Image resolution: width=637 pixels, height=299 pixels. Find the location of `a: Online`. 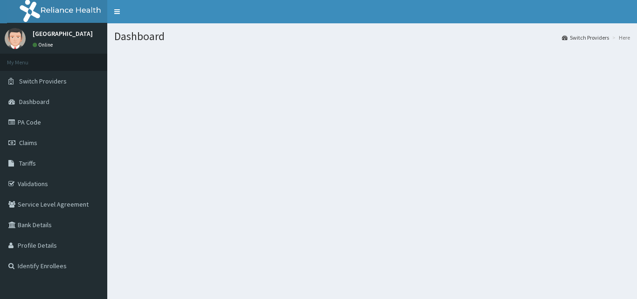

a: Online is located at coordinates (44, 45).